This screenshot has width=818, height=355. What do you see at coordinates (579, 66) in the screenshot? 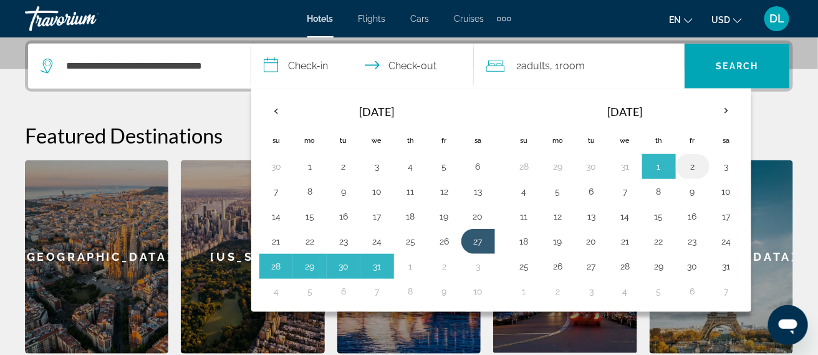
I see `button: Travelers: 2 adults, 0 children` at bounding box center [579, 66].